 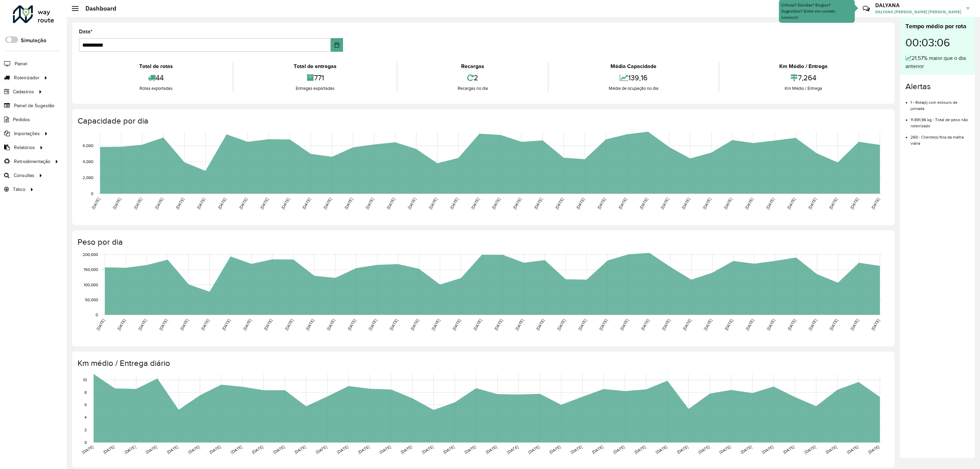 What do you see at coordinates (21, 64) in the screenshot?
I see `span: Painel` at bounding box center [21, 64].